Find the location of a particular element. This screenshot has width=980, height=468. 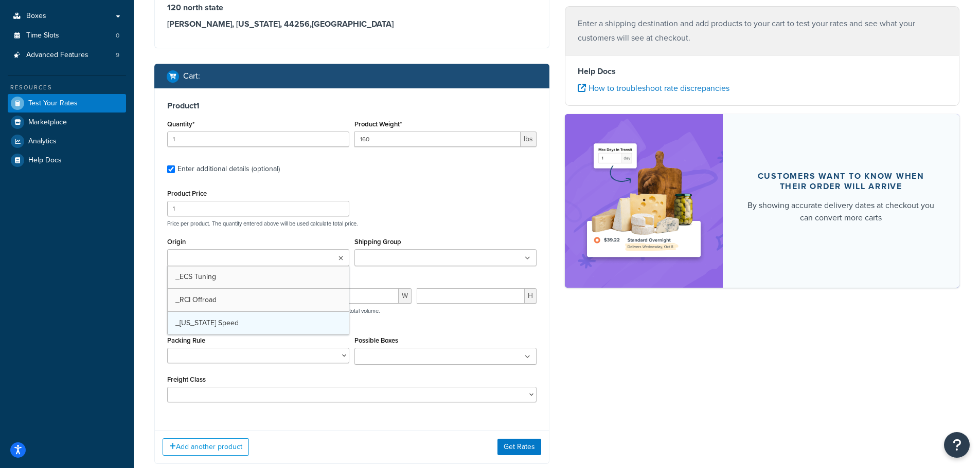

button: Open Resource Center is located at coordinates (957, 445).